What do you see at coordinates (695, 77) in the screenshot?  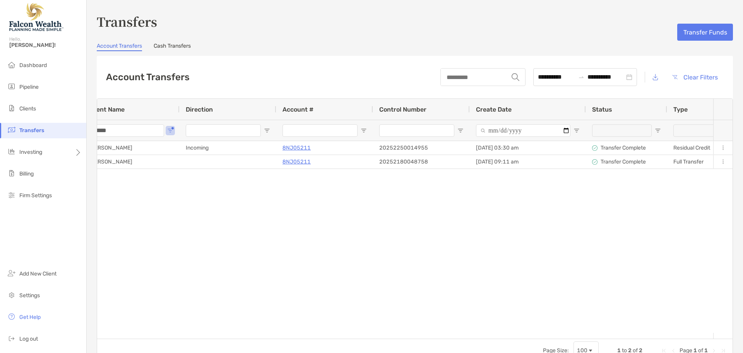 I see `button: Clear Filters` at bounding box center [695, 77].